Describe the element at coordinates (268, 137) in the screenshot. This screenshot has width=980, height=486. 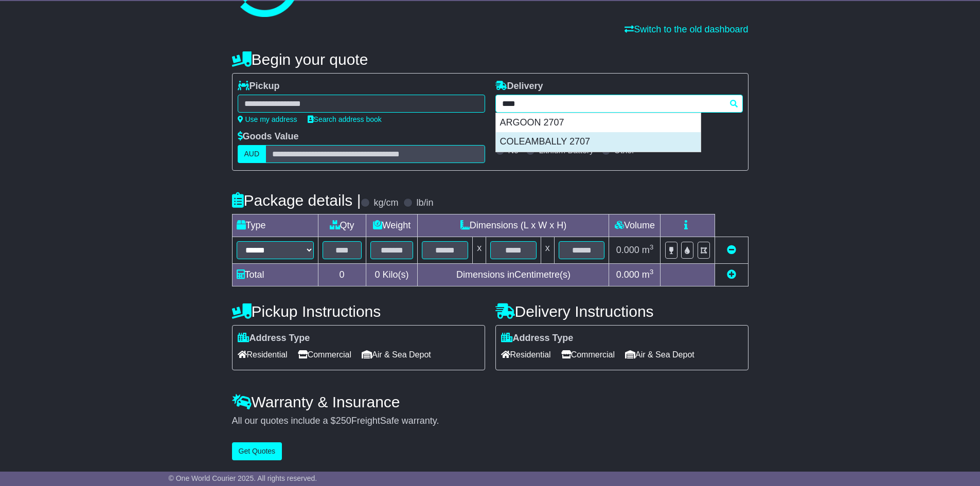
I see `label: Goods Value` at that location.